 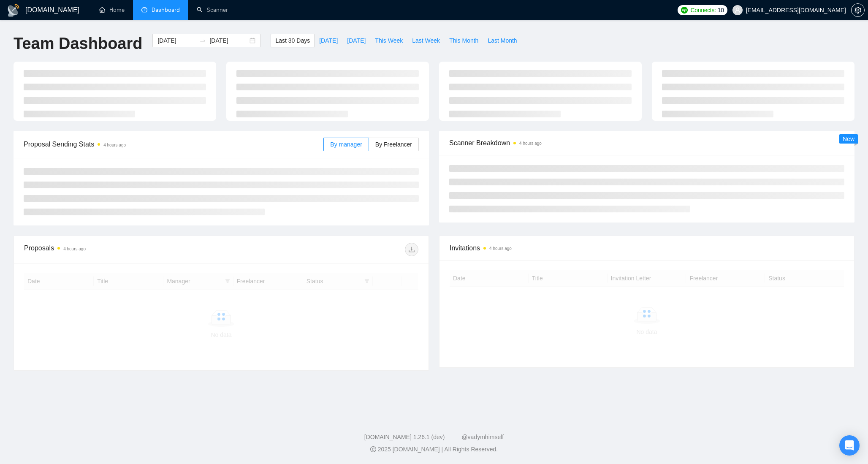 I want to click on span: Last Week, so click(x=426, y=40).